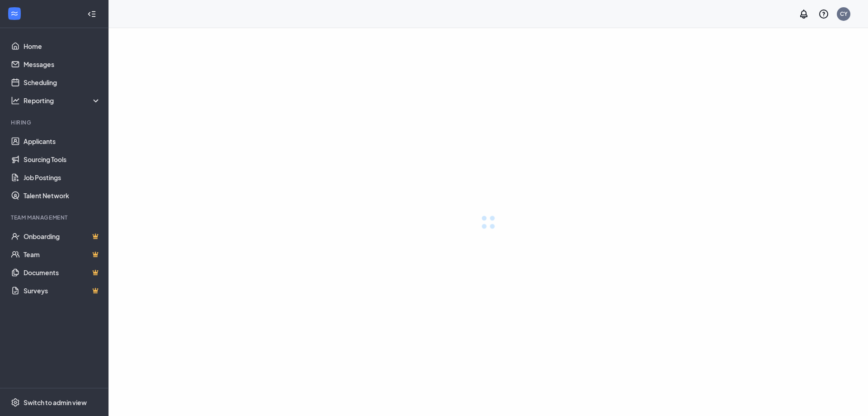 The width and height of the screenshot is (868, 416). Describe the element at coordinates (62, 100) in the screenshot. I see `div: Reporting` at that location.